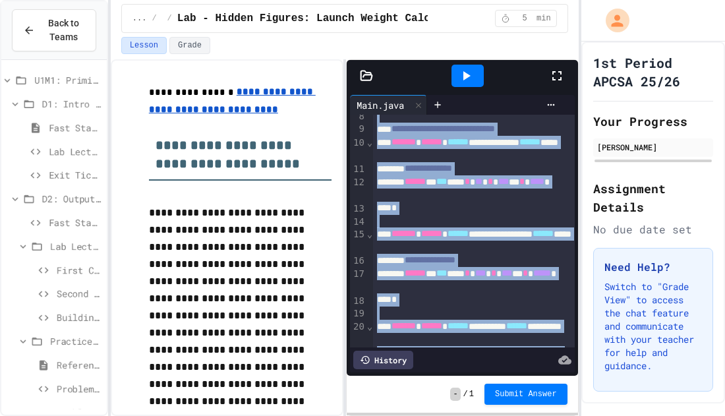 This screenshot has height=416, width=725. Describe the element at coordinates (79, 365) in the screenshot. I see `span: Reference links` at that location.